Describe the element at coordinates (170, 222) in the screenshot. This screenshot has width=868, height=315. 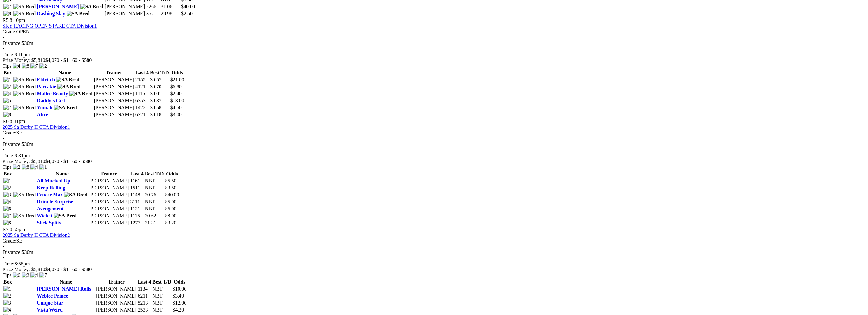
I see `span: $3.20` at that location.